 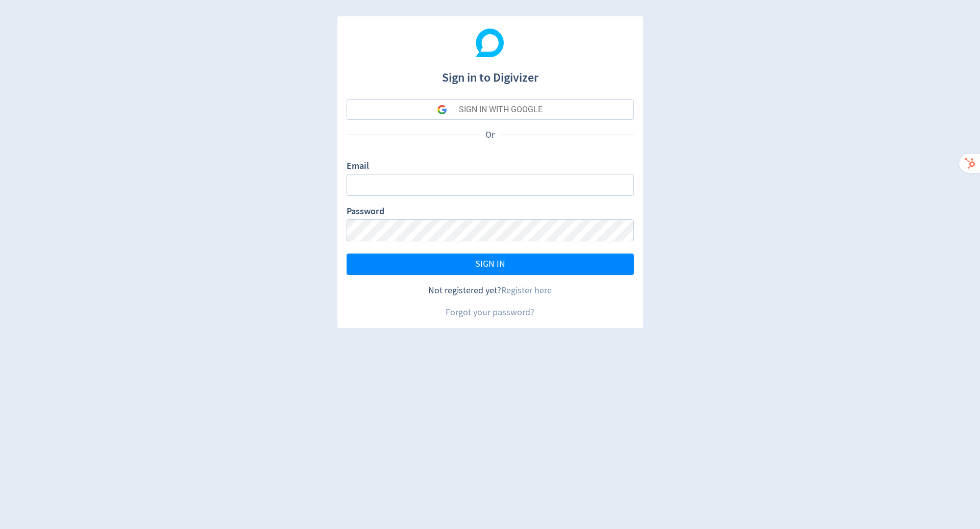 What do you see at coordinates (366, 212) in the screenshot?
I see `label: Password` at bounding box center [366, 212].